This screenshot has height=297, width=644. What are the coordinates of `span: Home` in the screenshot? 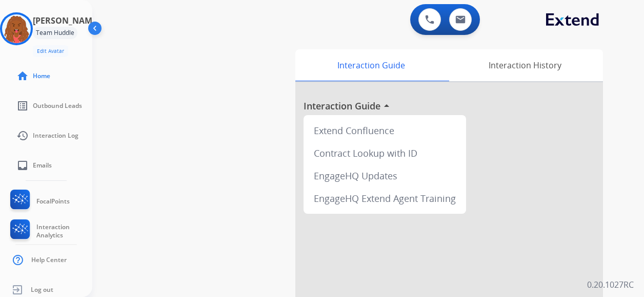 It's located at (42, 76).